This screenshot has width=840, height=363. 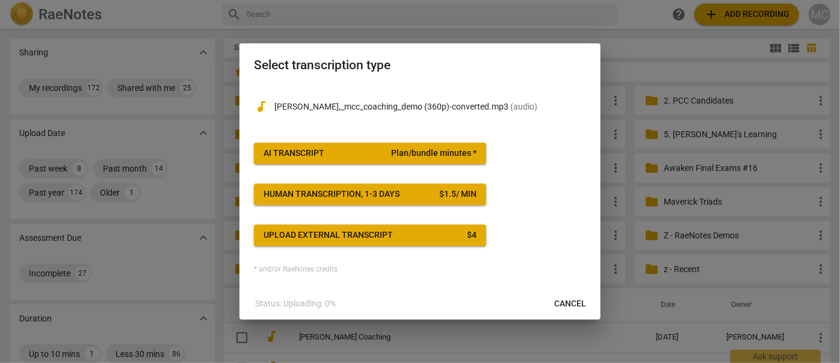 What do you see at coordinates (331, 194) in the screenshot?
I see `div: Human transcription, 1-3 days` at bounding box center [331, 194].